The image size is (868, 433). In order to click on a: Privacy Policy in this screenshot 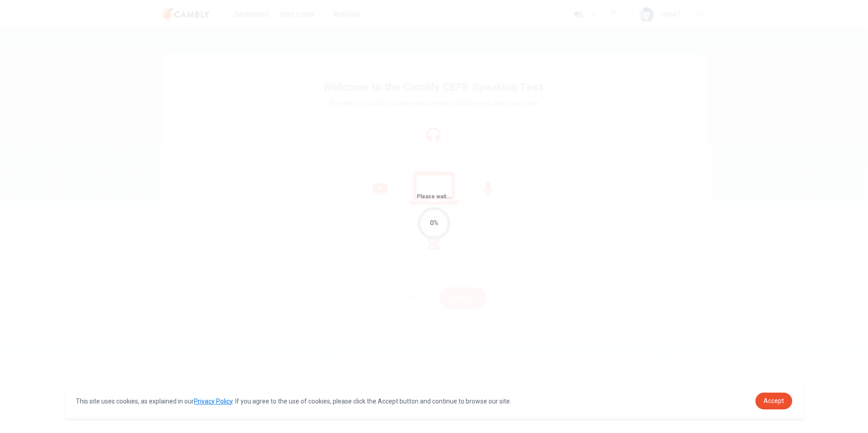, I will do `click(213, 401)`.